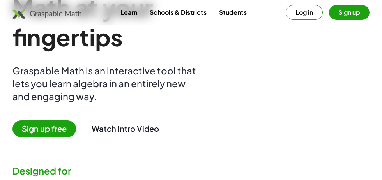 The image size is (382, 180). What do you see at coordinates (125, 128) in the screenshot?
I see `button: Watch Intro Video` at bounding box center [125, 128].